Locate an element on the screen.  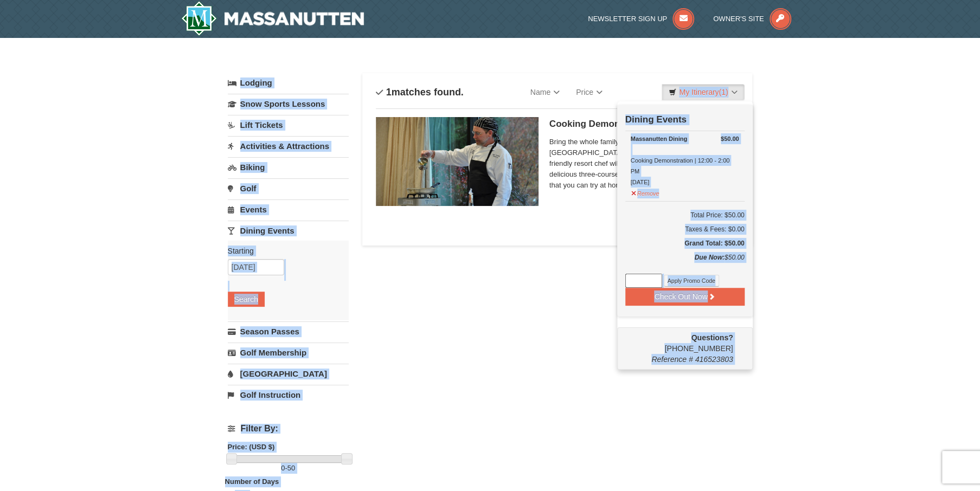
button: Search is located at coordinates (246, 299).